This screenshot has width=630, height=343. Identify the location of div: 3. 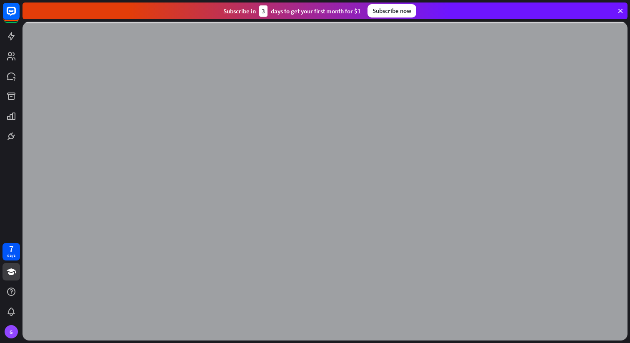
(264, 11).